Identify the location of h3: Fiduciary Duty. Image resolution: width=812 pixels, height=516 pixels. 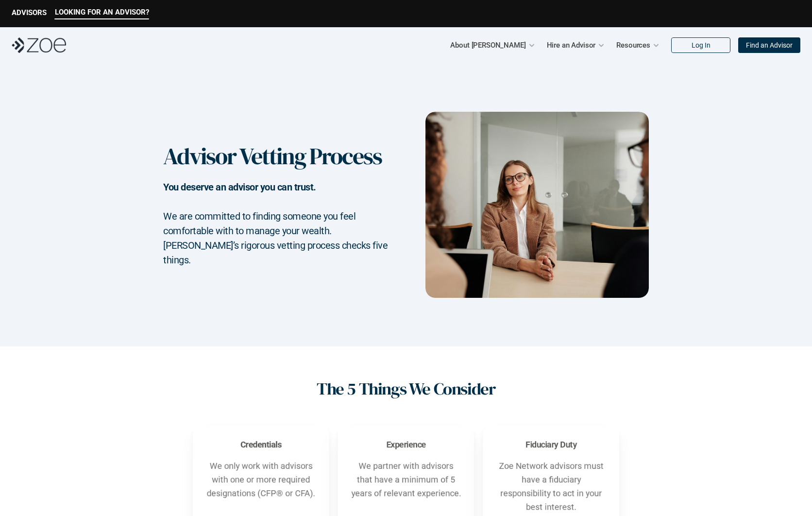
(551, 444).